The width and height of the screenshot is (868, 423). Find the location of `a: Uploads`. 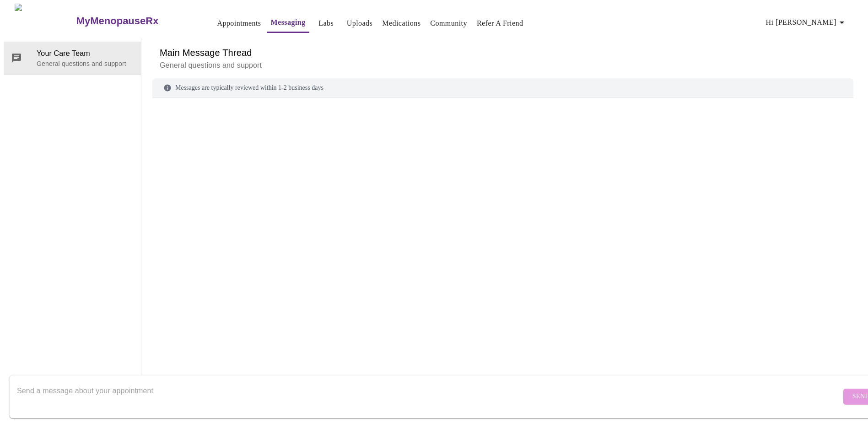

a: Uploads is located at coordinates (360, 24).